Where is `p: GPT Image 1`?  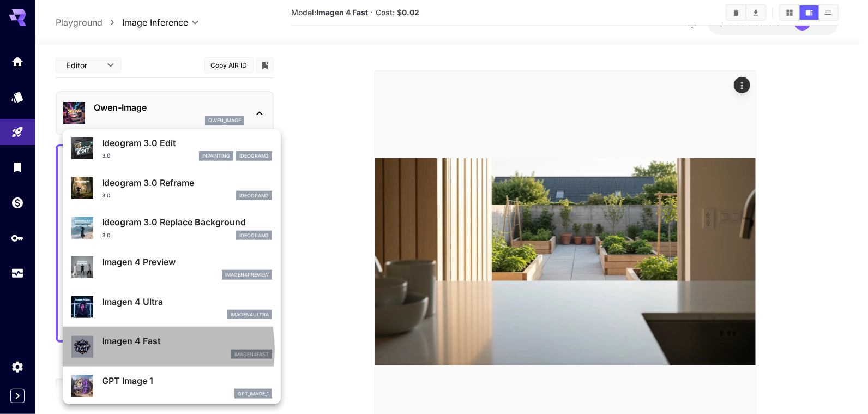
p: GPT Image 1 is located at coordinates (187, 381).